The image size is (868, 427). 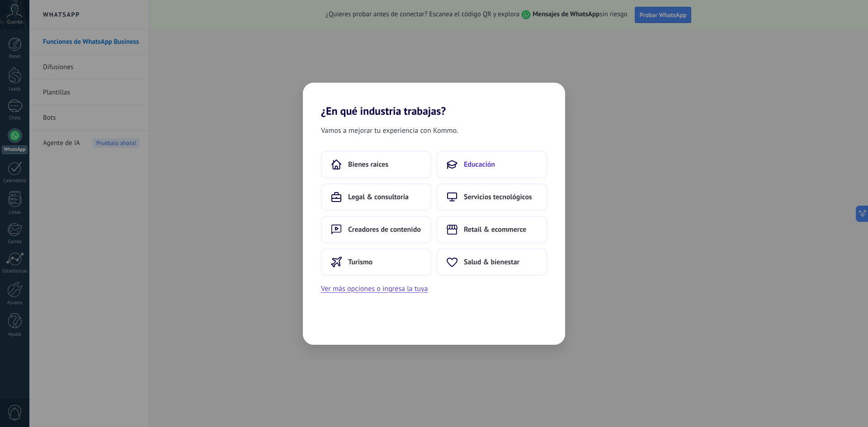 What do you see at coordinates (498, 197) in the screenshot?
I see `span: Servicios tecnológicos` at bounding box center [498, 197].